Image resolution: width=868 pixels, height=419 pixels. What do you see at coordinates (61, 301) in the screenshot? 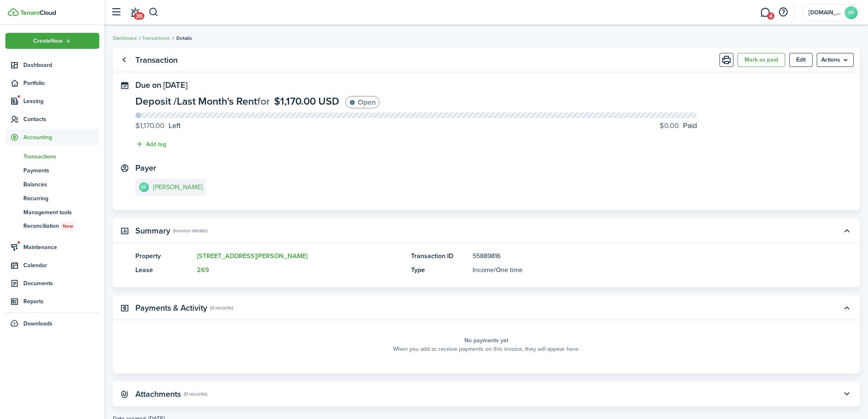
I see `span: Reports` at bounding box center [61, 301].